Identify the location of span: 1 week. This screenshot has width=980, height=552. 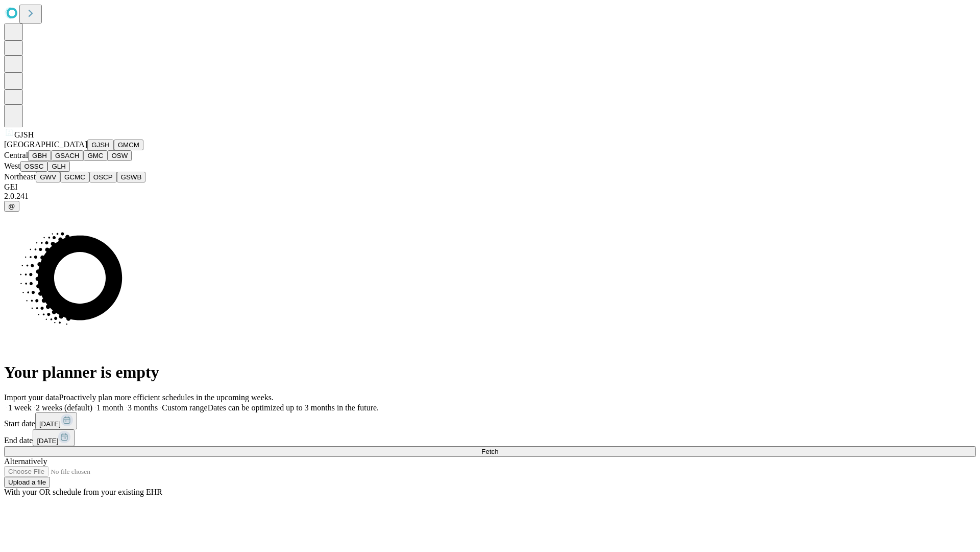
(20, 407).